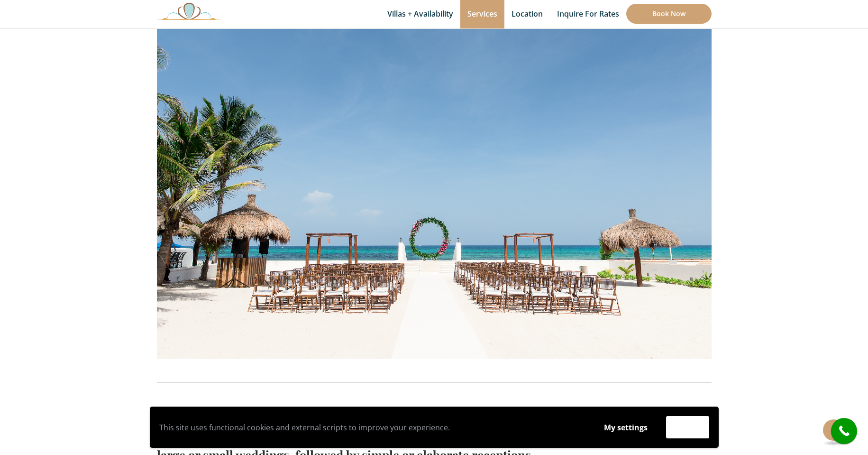 The width and height of the screenshot is (868, 455). Describe the element at coordinates (190, 11) in the screenshot. I see `img: Awesome Logo` at that location.